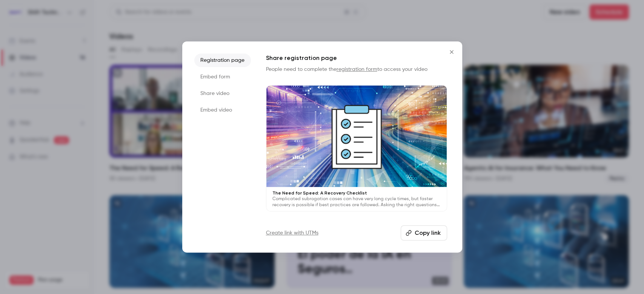 This screenshot has height=294, width=644. Describe the element at coordinates (292, 233) in the screenshot. I see `a: Create link with UTMs` at that location.